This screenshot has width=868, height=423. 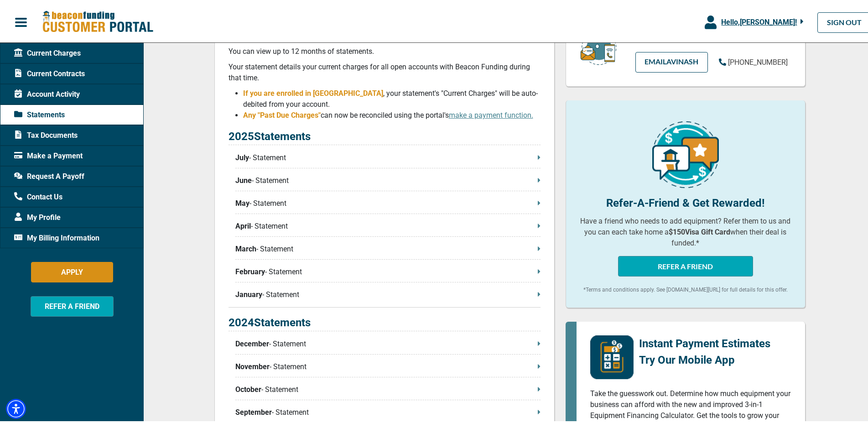 I want to click on p: Try Our Mobile App, so click(x=704, y=358).